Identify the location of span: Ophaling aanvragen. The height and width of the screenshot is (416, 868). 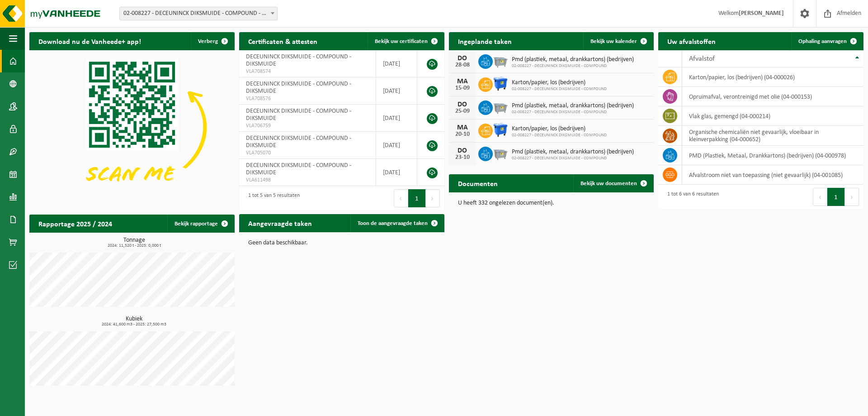
(822, 41).